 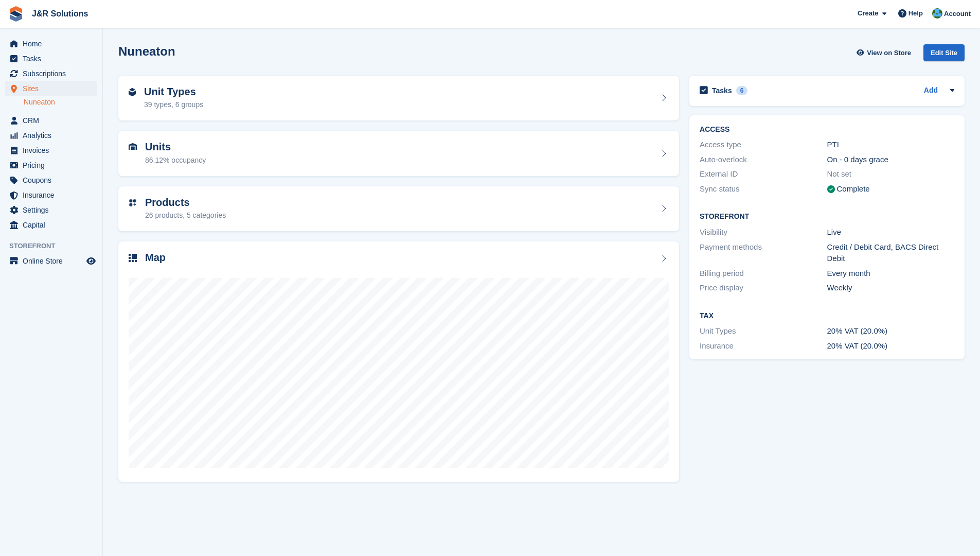 I want to click on h2: Products, so click(x=185, y=203).